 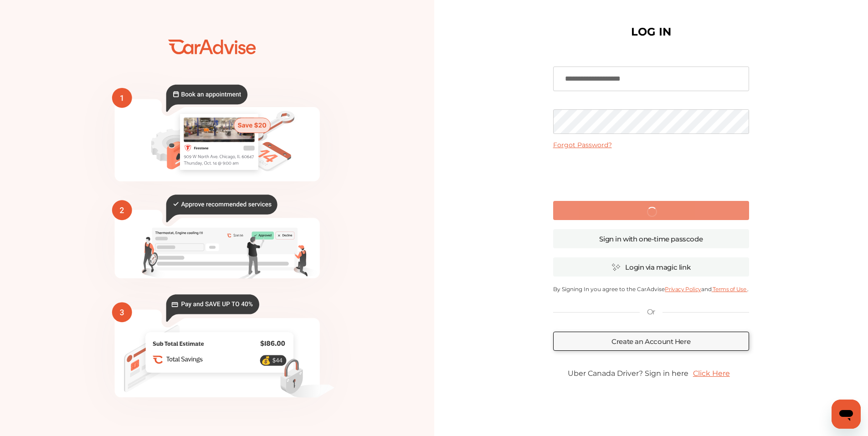 I want to click on a: Sign in with one-time passcode, so click(x=651, y=239).